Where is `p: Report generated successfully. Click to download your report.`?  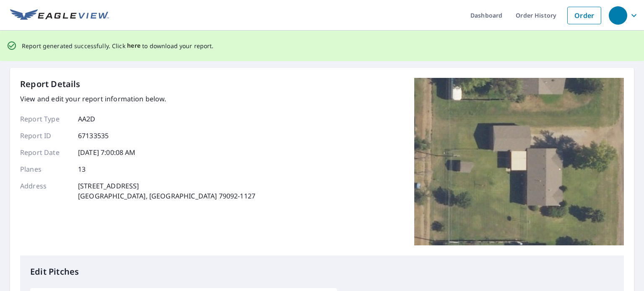 p: Report generated successfully. Click to download your report. is located at coordinates (118, 46).